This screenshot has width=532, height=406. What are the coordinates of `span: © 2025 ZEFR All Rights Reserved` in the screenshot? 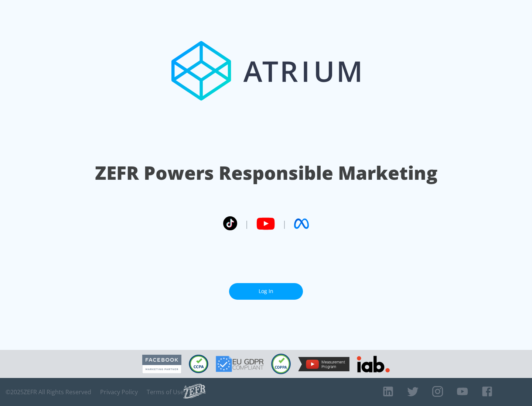 It's located at (48, 392).